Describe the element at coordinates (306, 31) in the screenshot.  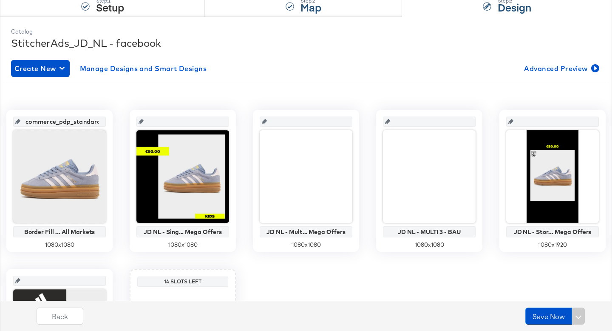
I see `div: Catalog` at that location.